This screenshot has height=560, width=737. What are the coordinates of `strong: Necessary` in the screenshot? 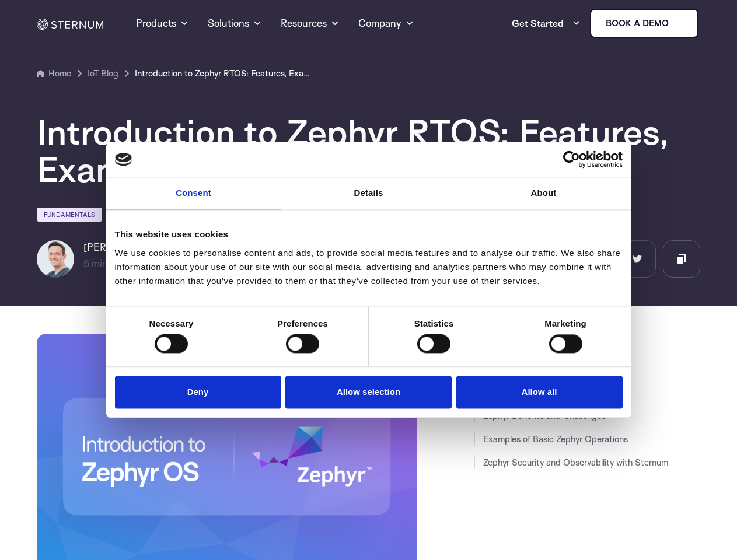 It's located at (172, 323).